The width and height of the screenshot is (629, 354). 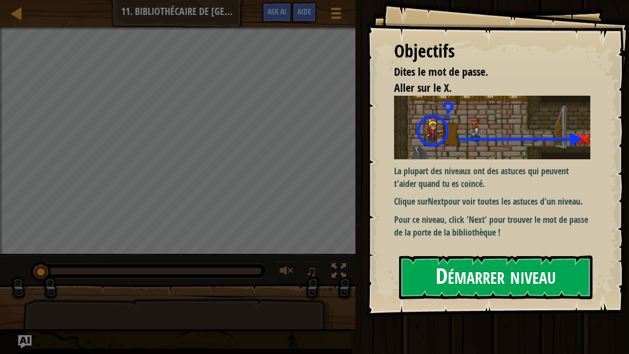 I want to click on strong: Next, so click(x=436, y=201).